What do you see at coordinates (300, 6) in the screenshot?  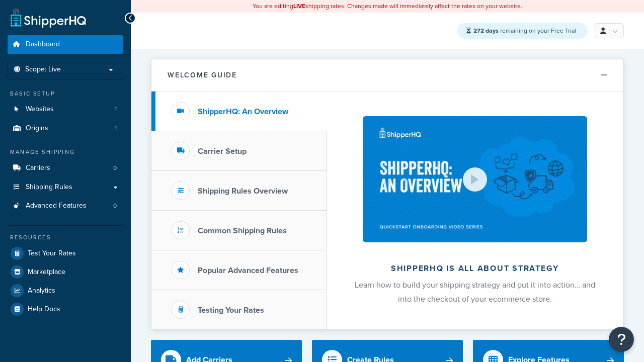 I see `b: LIVE` at bounding box center [300, 6].